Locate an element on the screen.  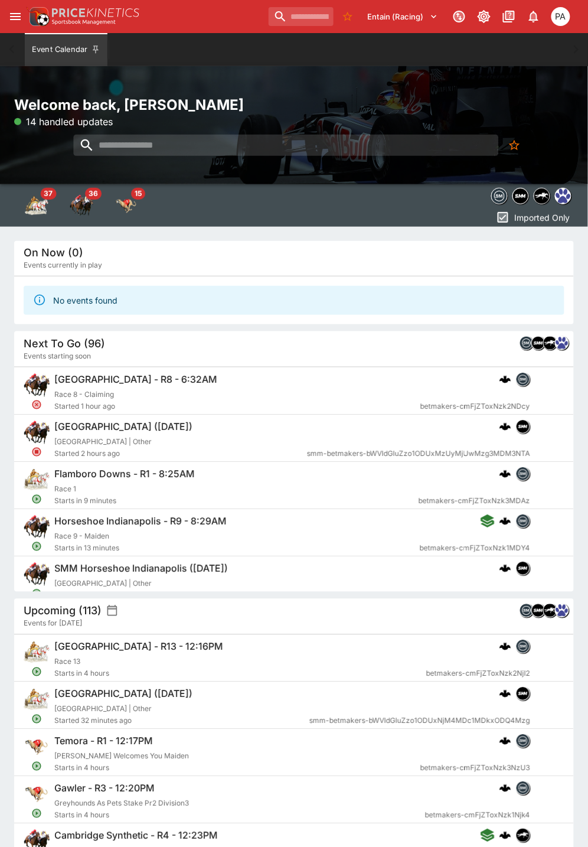
span: Starts in 13 minutes is located at coordinates (237, 548).